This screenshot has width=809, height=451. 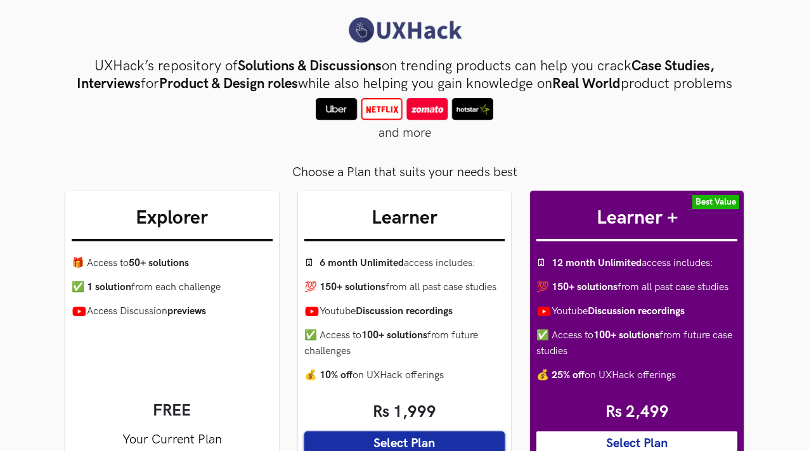 What do you see at coordinates (172, 411) in the screenshot?
I see `span: FREE` at bounding box center [172, 411].